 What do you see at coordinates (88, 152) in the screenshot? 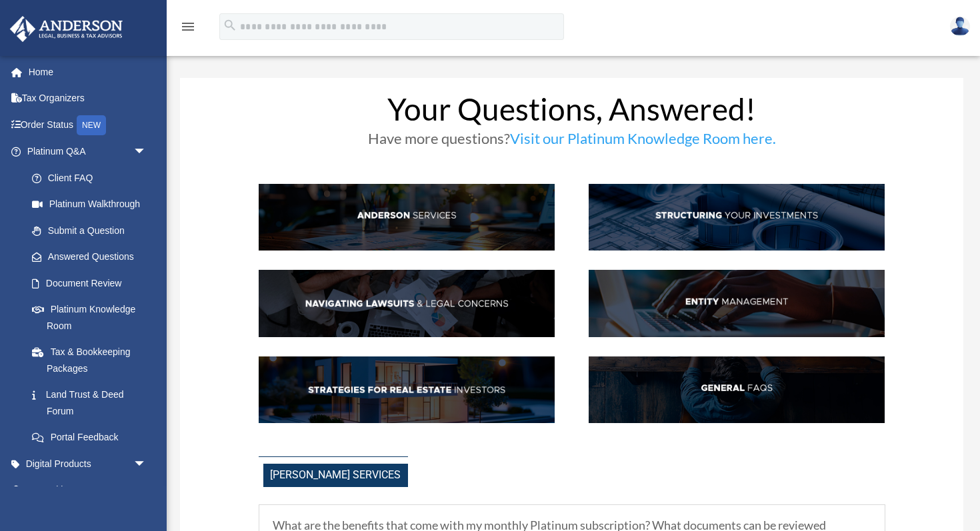
I see `a: Platinum Q&Aarrow_drop_down` at bounding box center [88, 152].